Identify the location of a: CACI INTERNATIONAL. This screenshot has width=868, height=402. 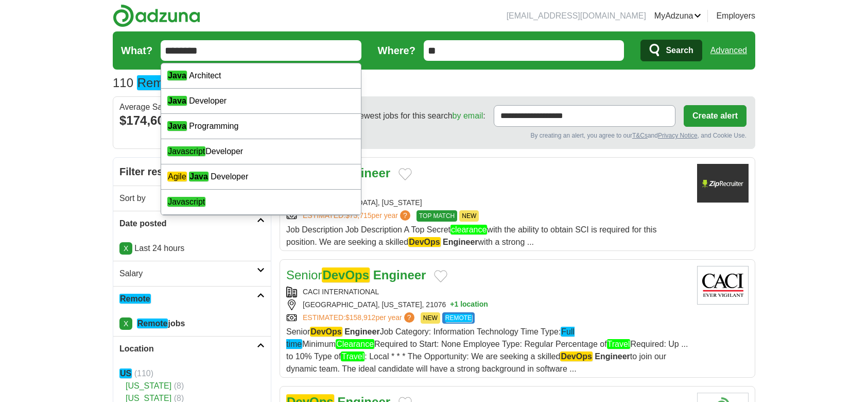
(341, 292).